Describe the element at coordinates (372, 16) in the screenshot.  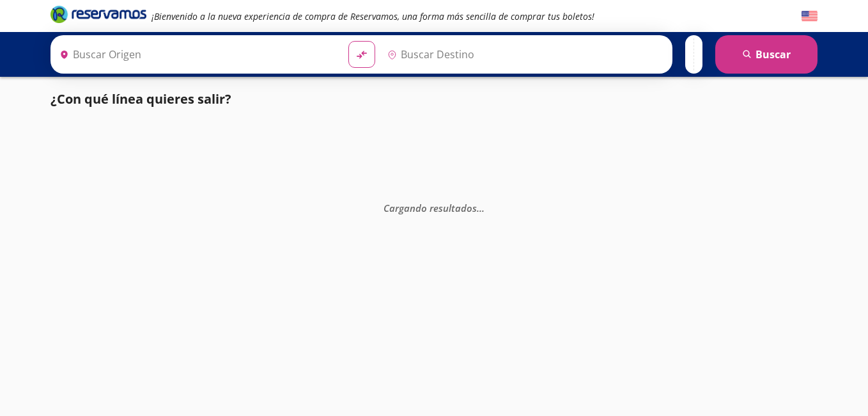
I see `em: ¡Bienvenido a la nueva experiencia de compra de Reservamos, una forma más sencilla de comprar tus...` at that location.